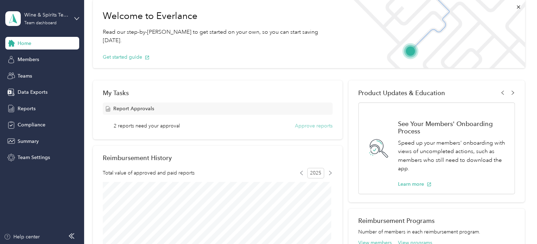 This screenshot has height=244, width=537. What do you see at coordinates (25, 76) in the screenshot?
I see `span: Teams` at bounding box center [25, 76].